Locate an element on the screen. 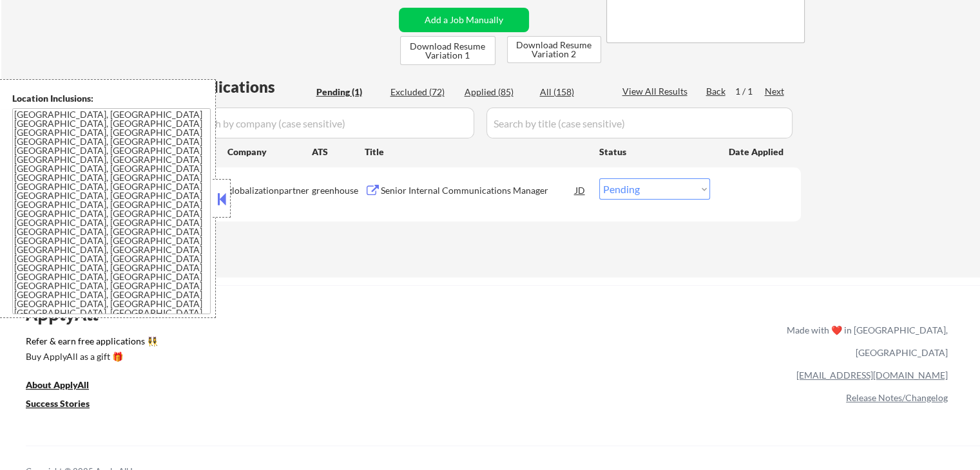  a: Buy ApplyAll as a gift 🎁 is located at coordinates (90, 358).